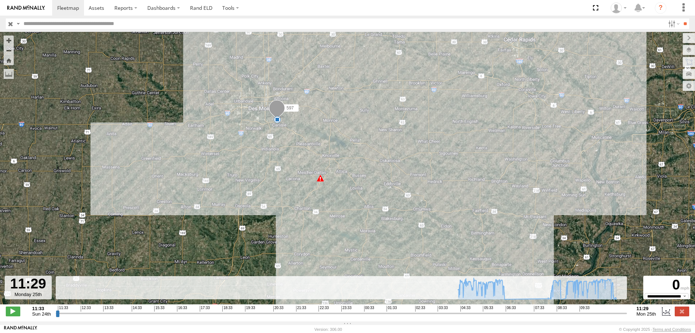 This screenshot has height=333, width=695. Describe the element at coordinates (619, 8) in the screenshot. I see `div: Chase Tanke` at that location.